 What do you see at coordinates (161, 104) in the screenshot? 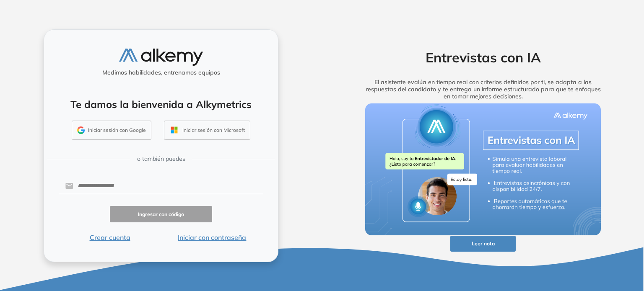
I see `h4: Te damos la bienvenida a Alkymetrics` at bounding box center [161, 104].